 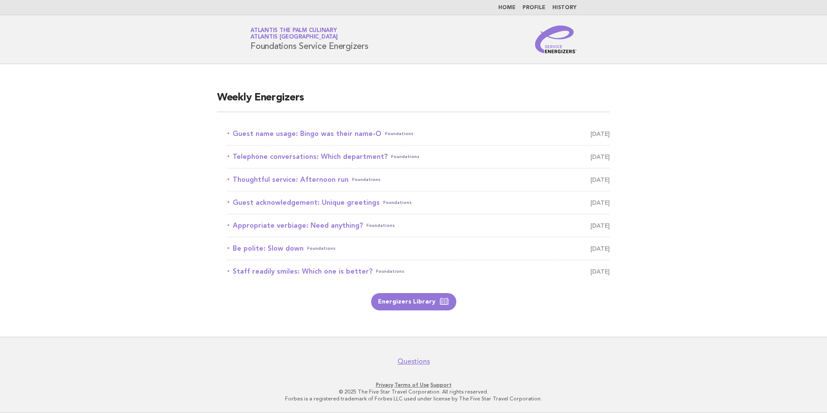 What do you see at coordinates (414, 361) in the screenshot?
I see `a: Questions` at bounding box center [414, 361].